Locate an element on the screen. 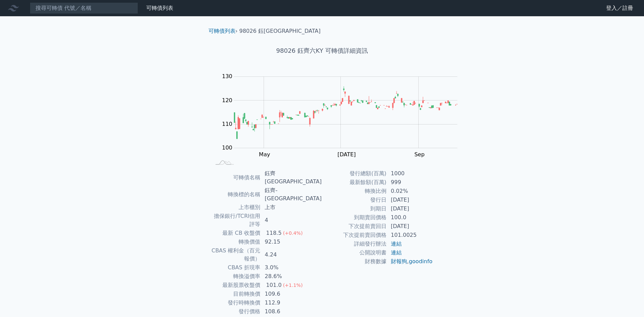  tspan: 120 is located at coordinates (227, 100).